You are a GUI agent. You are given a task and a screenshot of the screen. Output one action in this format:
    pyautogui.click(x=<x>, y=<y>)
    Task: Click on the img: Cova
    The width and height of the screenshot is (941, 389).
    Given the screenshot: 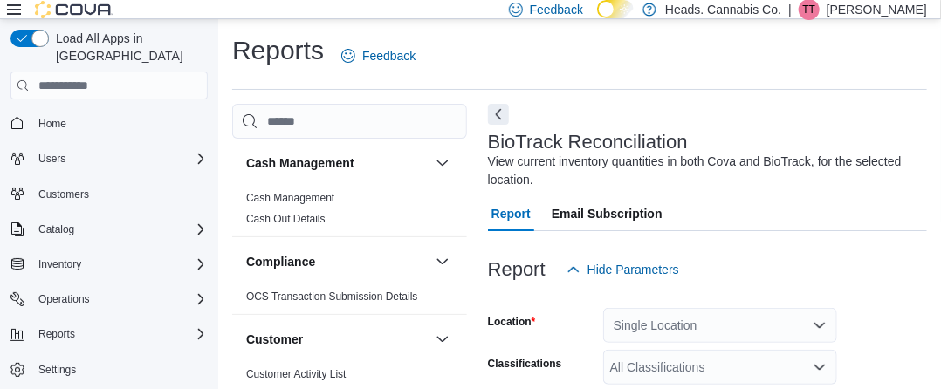 What is the action you would take?
    pyautogui.click(x=74, y=10)
    